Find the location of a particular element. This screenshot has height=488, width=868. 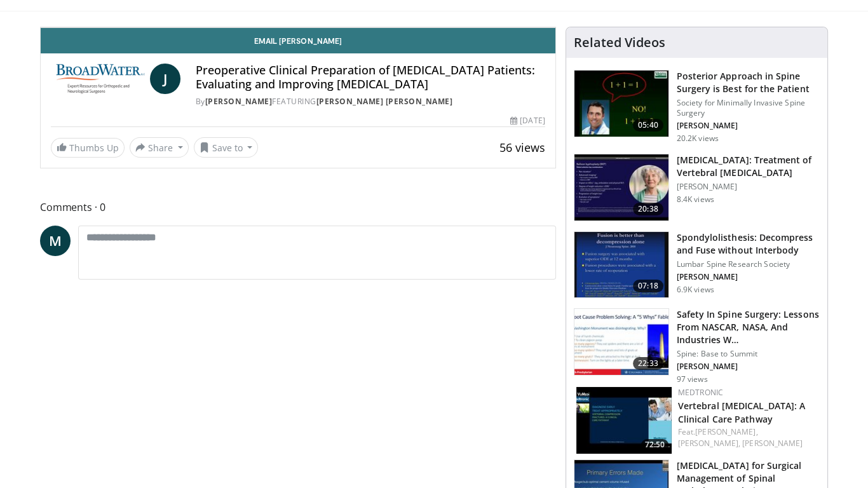

a: 07:18 Spondylolisthesis: Decompress and Fuse without Interbody Lumbar Spine Research Society [PER... is located at coordinates (697, 265).